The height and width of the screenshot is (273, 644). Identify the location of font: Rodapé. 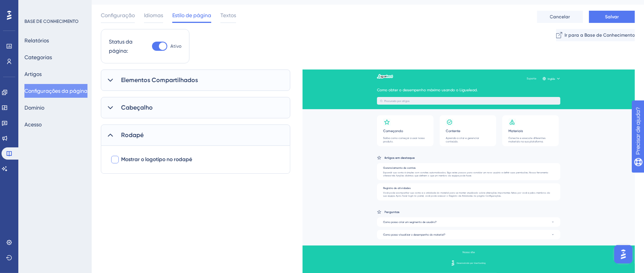
(132, 135).